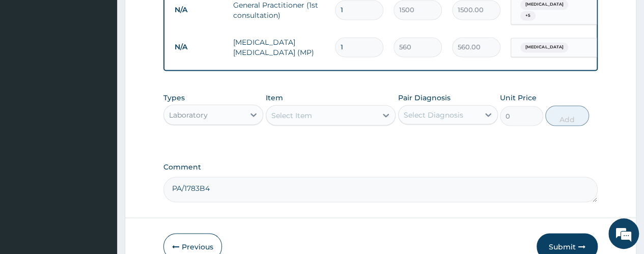 Image resolution: width=644 pixels, height=254 pixels. Describe the element at coordinates (424, 97) in the screenshot. I see `label: Pair Diagnosis` at that location.